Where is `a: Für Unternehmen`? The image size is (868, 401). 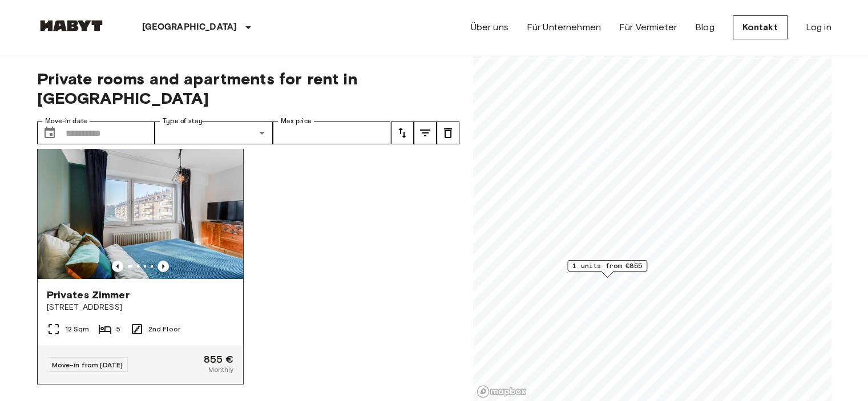 a: Für Unternehmen is located at coordinates (563, 27).